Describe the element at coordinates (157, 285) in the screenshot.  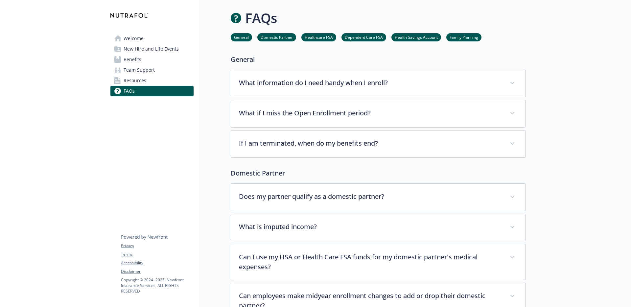
I see `p: Copyright © 2024 - 2025 , Newfront Insurance Services, ALL RIGHTS RESERVED` at that location.